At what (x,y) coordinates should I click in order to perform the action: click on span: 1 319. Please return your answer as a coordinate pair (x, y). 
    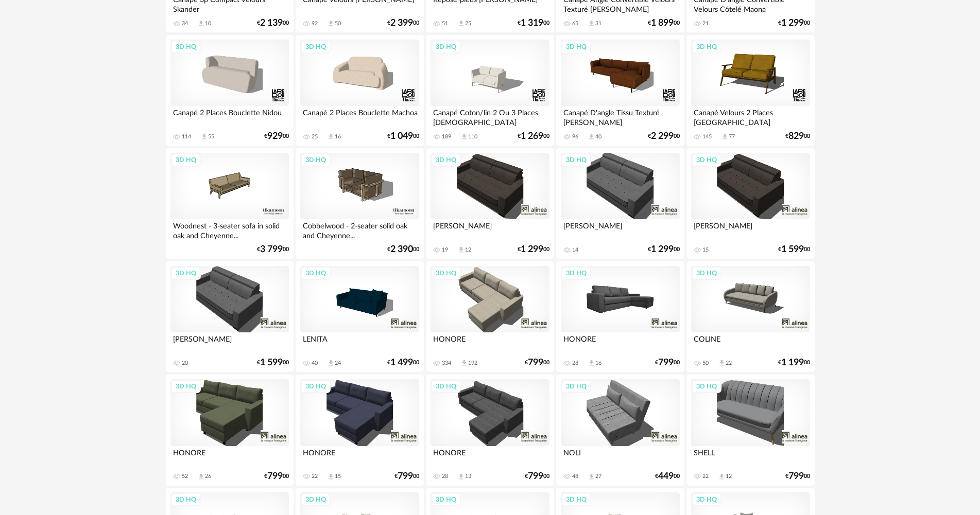
    Looking at the image, I should click on (532, 23).